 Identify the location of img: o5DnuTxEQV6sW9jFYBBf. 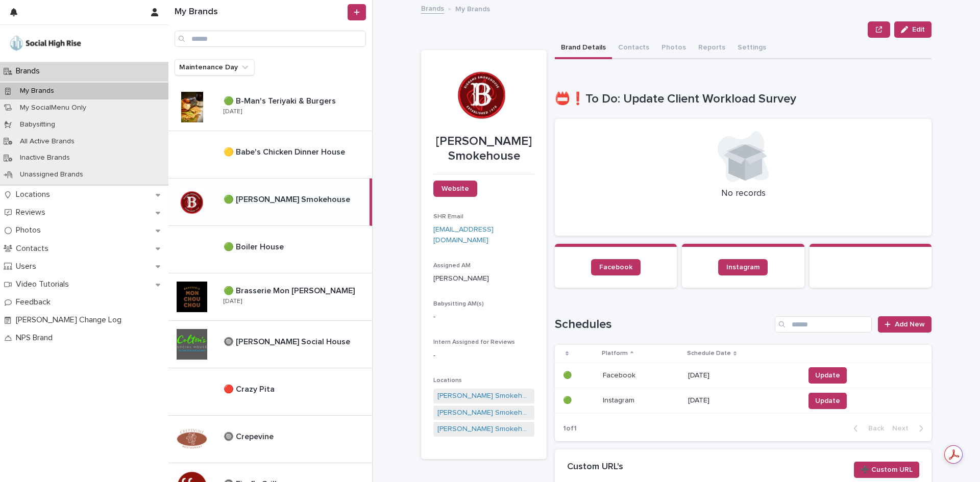
(46, 43).